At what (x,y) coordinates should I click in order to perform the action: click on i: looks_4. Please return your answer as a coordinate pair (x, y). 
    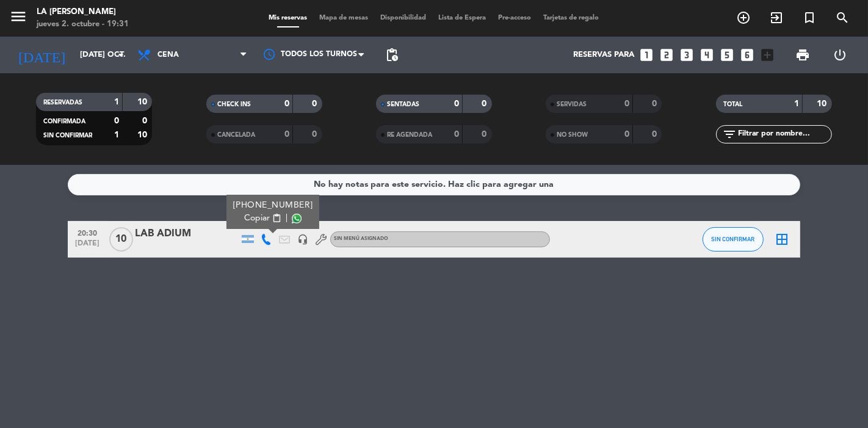
    Looking at the image, I should click on (707, 55).